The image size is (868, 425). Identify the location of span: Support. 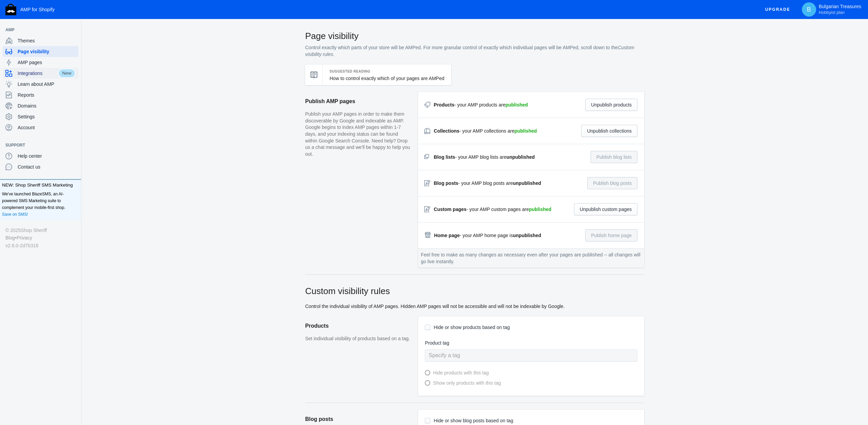
(37, 145).